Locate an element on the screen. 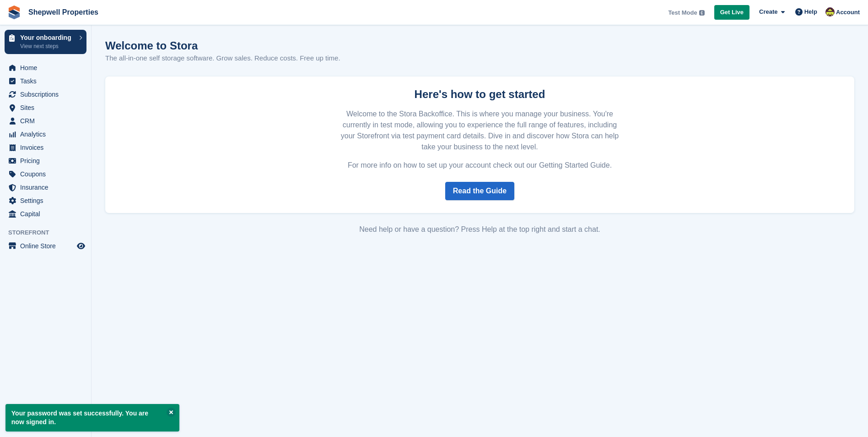  span: Capital is located at coordinates (47, 214).